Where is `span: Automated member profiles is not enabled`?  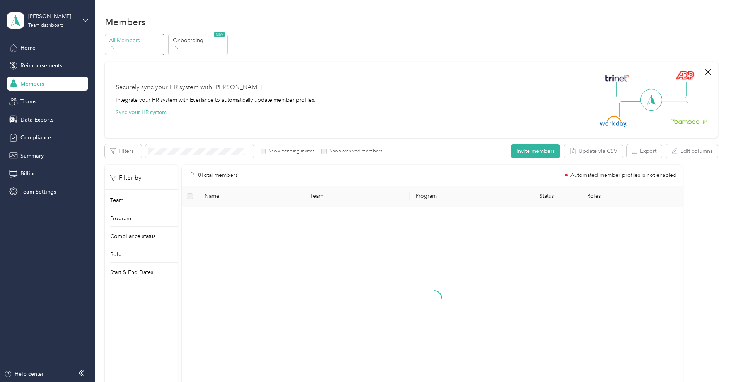 span: Automated member profiles is not enabled is located at coordinates (624, 175).